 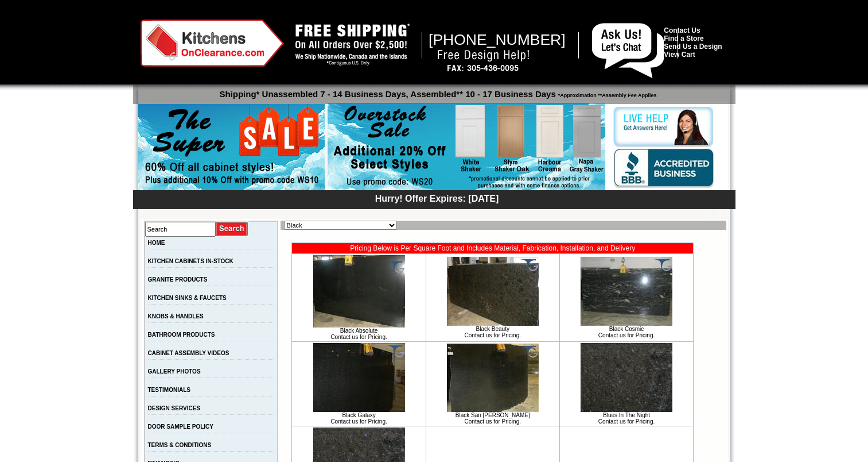 What do you see at coordinates (692, 46) in the screenshot?
I see `a: Send Us a Design` at bounding box center [692, 46].